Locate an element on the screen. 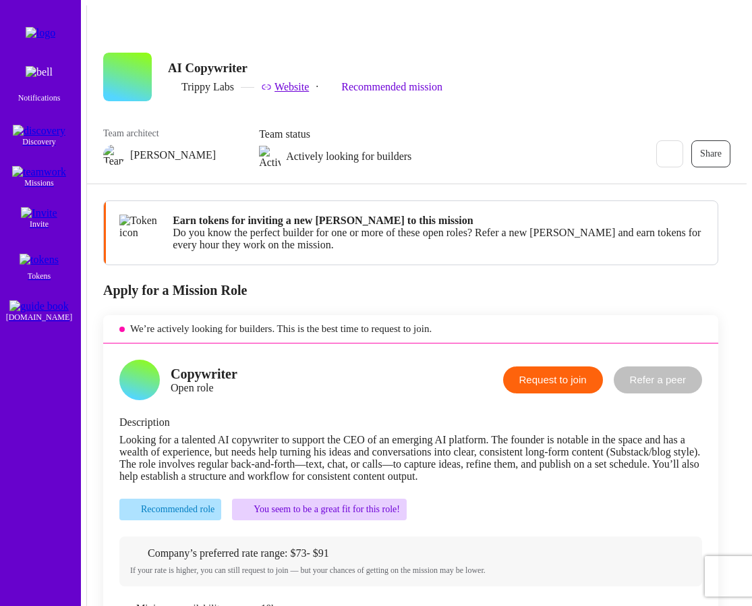  div: Open role is located at coordinates (204, 380).